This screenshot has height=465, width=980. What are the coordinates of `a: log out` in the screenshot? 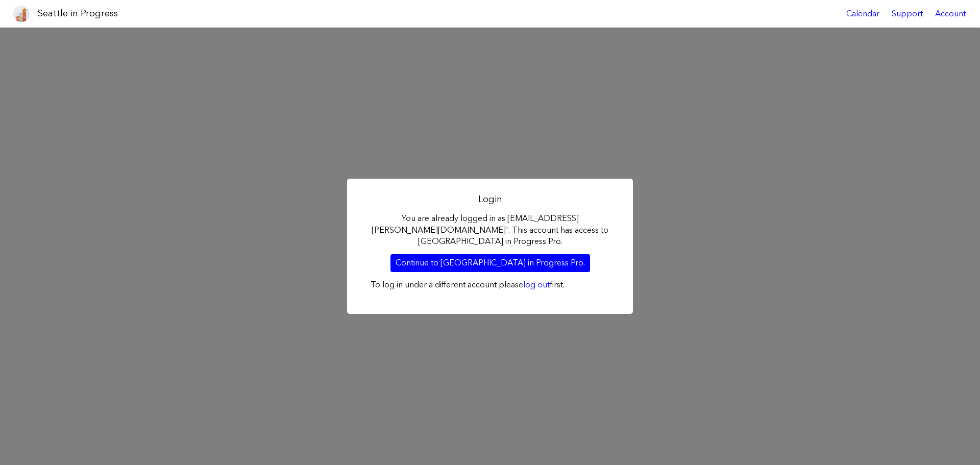 It's located at (536, 284).